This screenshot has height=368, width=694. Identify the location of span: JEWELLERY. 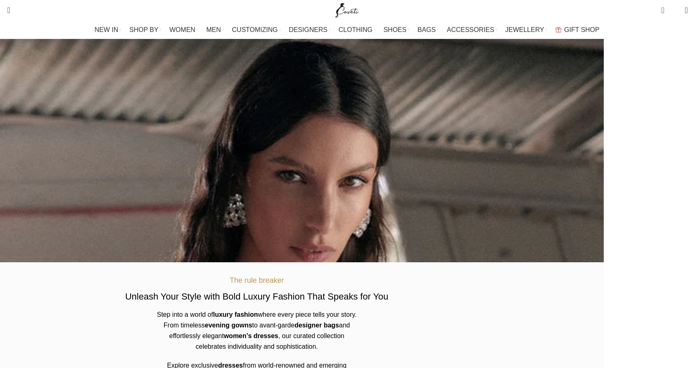
(525, 30).